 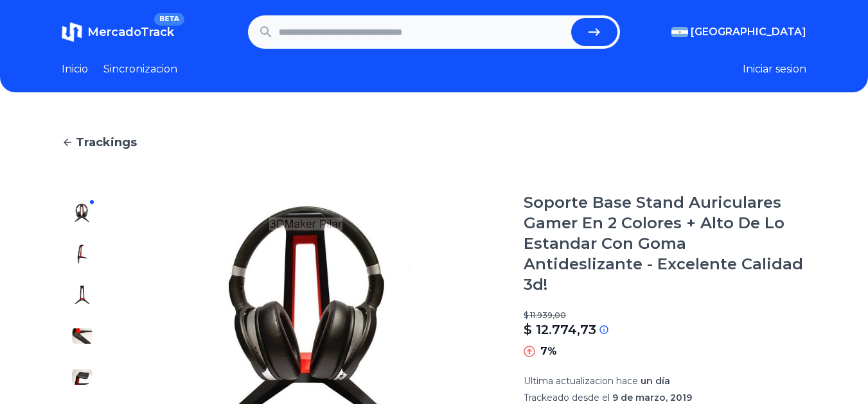 I want to click on span: MercadoTrack, so click(x=130, y=32).